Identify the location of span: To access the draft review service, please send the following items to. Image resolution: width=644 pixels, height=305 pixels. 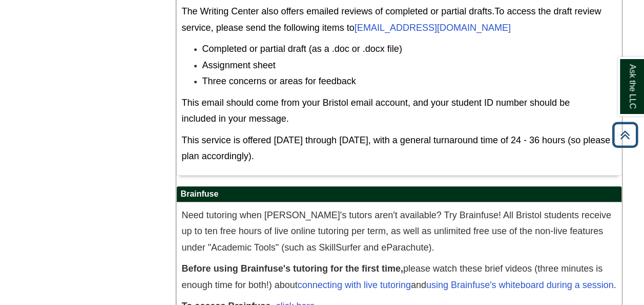
(392, 20).